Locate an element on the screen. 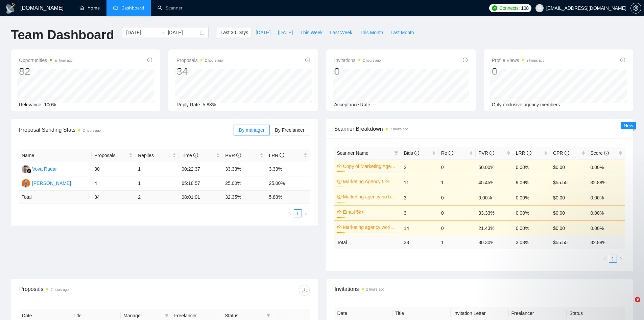 The image size is (644, 320). span: Re is located at coordinates (447, 153).